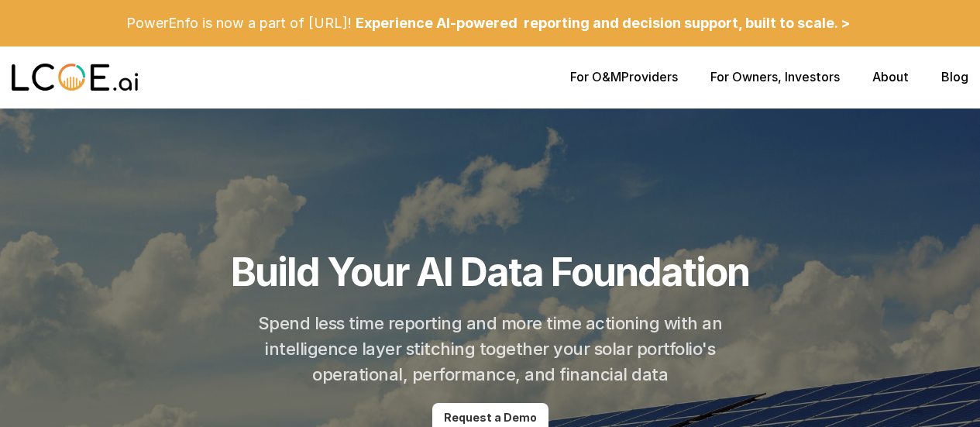 The width and height of the screenshot is (980, 427). What do you see at coordinates (774, 77) in the screenshot?
I see `p: , Investors` at bounding box center [774, 77].